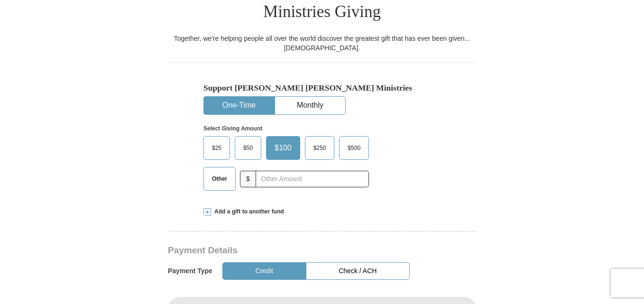 This screenshot has width=644, height=304. I want to click on button: Monthly, so click(310, 105).